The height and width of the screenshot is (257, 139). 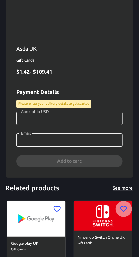 What do you see at coordinates (103, 237) in the screenshot?
I see `h6: Nintendo Switch Online UK` at bounding box center [103, 237].